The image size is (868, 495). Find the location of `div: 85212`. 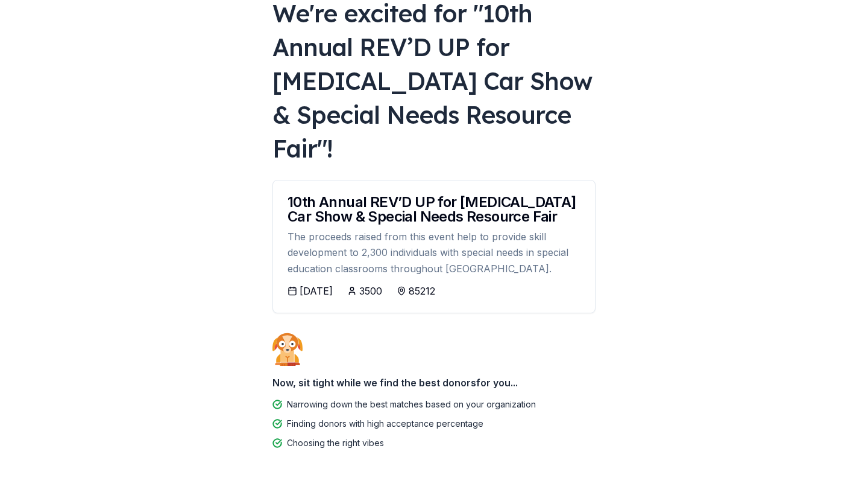

div: 85212 is located at coordinates (422, 291).